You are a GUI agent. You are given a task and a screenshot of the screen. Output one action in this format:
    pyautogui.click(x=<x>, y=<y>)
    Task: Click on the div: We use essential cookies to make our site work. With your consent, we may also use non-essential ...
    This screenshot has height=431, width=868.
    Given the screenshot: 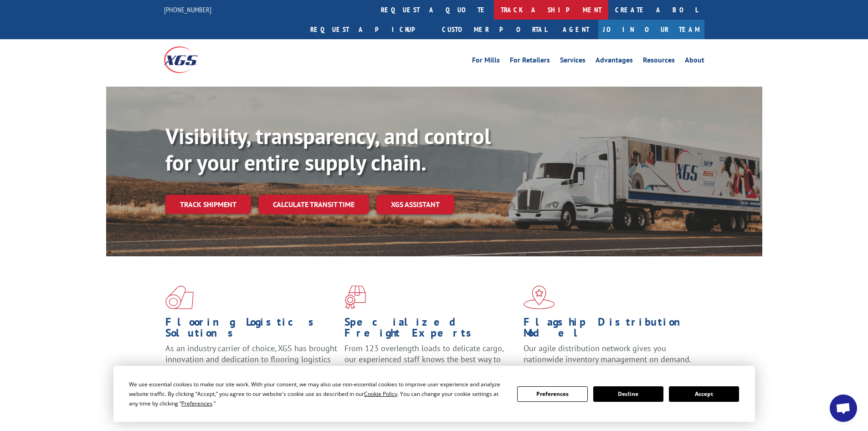 What is the action you would take?
    pyautogui.click(x=318, y=393)
    